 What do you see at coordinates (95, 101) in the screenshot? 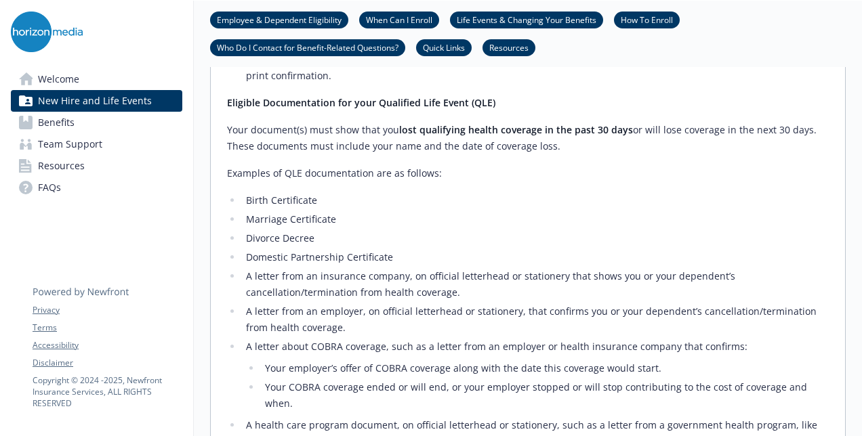
I see `span: New Hire and Life Events` at bounding box center [95, 101].